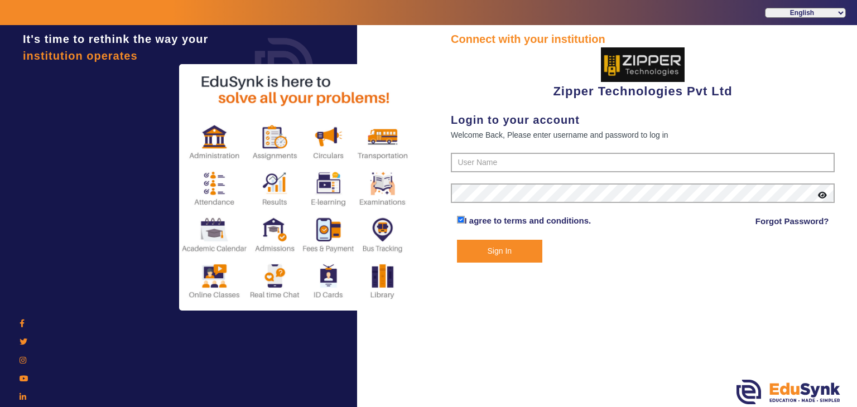  Describe the element at coordinates (500, 251) in the screenshot. I see `button: Sign In` at that location.